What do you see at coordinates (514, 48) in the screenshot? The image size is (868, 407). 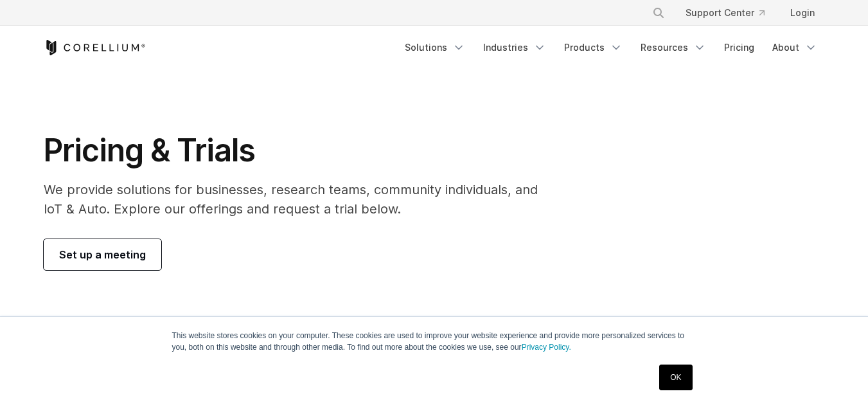 I see `a: Industries` at bounding box center [514, 48].